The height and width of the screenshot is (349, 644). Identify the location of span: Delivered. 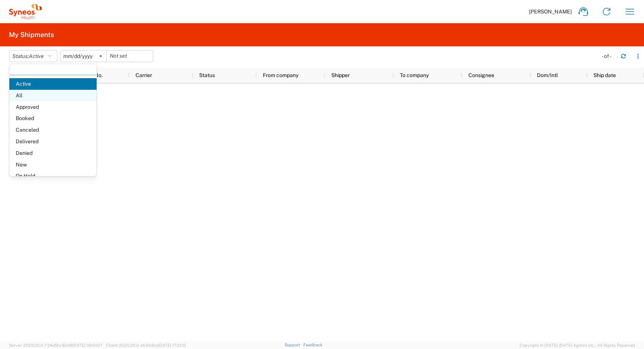
(53, 141).